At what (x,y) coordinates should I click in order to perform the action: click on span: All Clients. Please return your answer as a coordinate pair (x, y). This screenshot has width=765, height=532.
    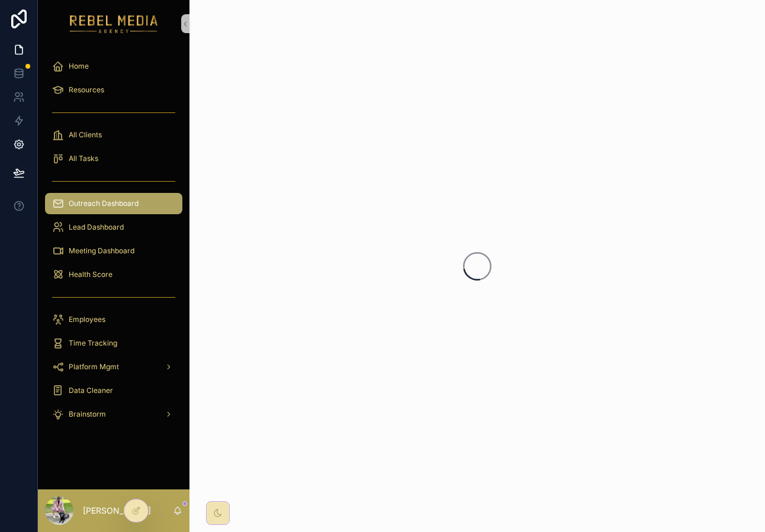
    Looking at the image, I should click on (86, 135).